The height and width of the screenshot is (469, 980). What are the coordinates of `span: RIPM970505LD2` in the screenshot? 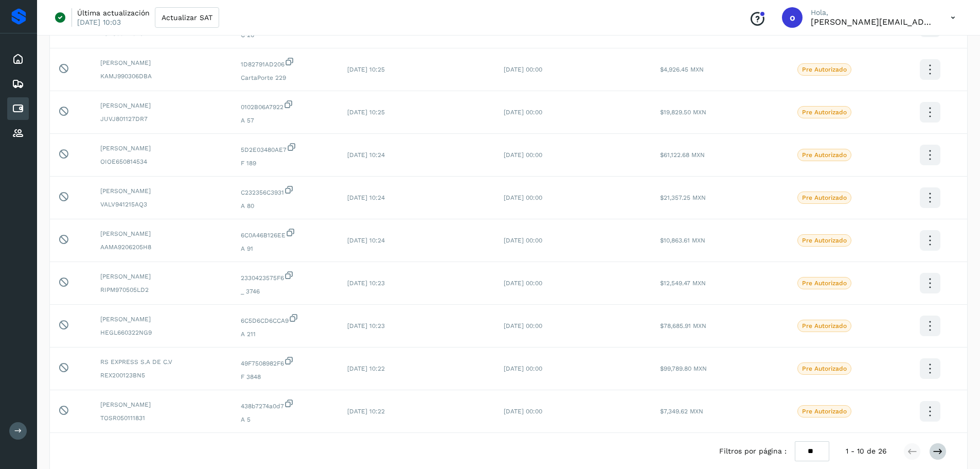 It's located at (162, 290).